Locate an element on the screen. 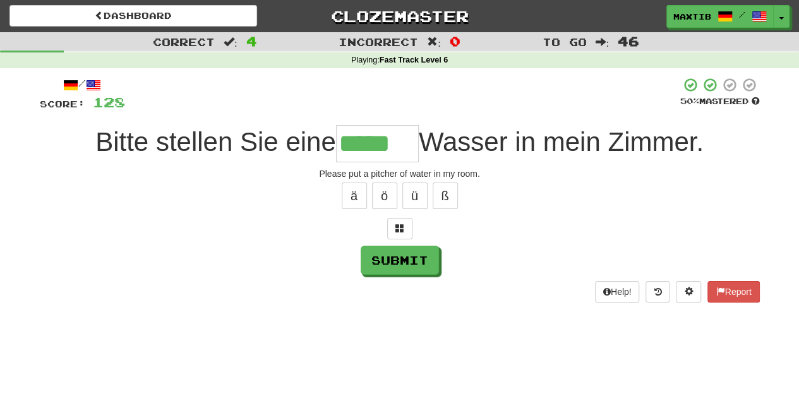 This screenshot has height=420, width=799. button: ü is located at coordinates (415, 196).